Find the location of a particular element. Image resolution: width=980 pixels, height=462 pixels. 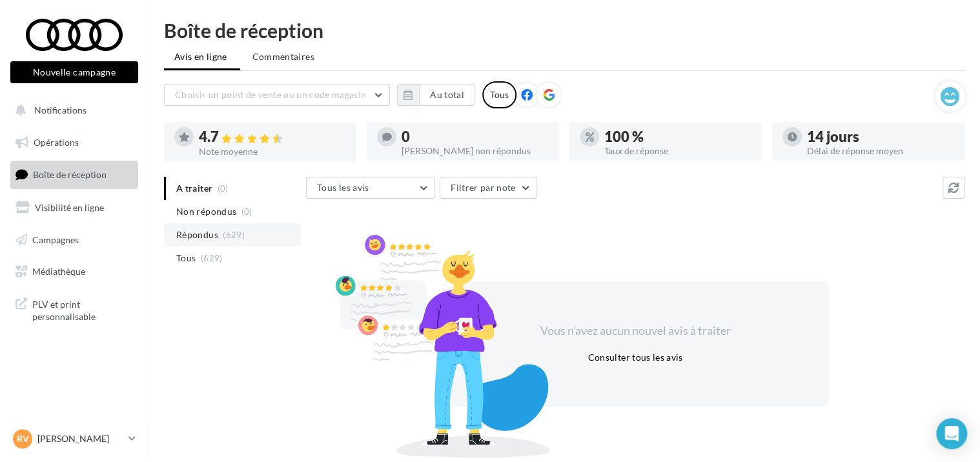

div: Taux de réponse is located at coordinates (678, 151).